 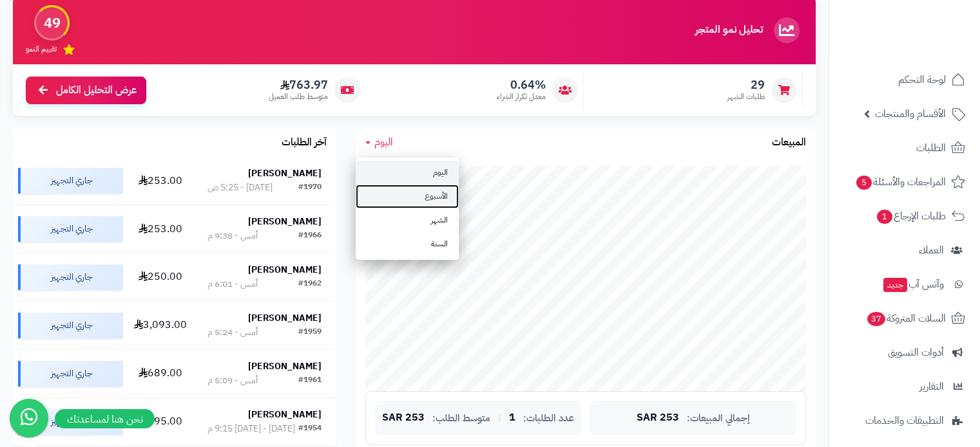 What do you see at coordinates (298, 85) in the screenshot?
I see `span: 763.97` at bounding box center [298, 85].